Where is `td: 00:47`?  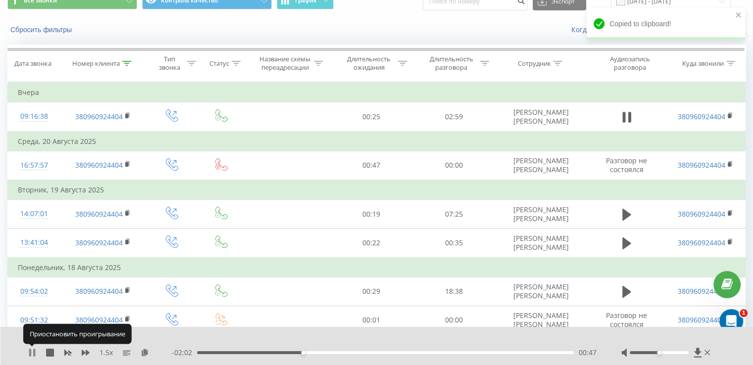
td: 00:47 is located at coordinates (371, 165).